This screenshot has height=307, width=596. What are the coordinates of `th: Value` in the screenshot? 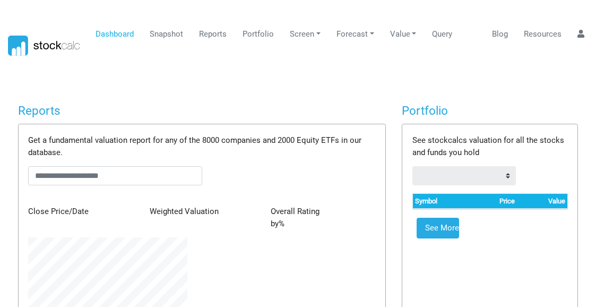 It's located at (542, 201).